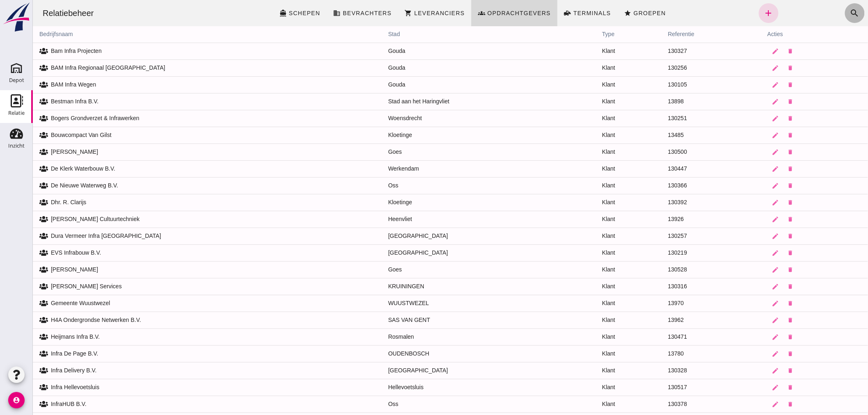  I want to click on td: 130366, so click(678, 186).